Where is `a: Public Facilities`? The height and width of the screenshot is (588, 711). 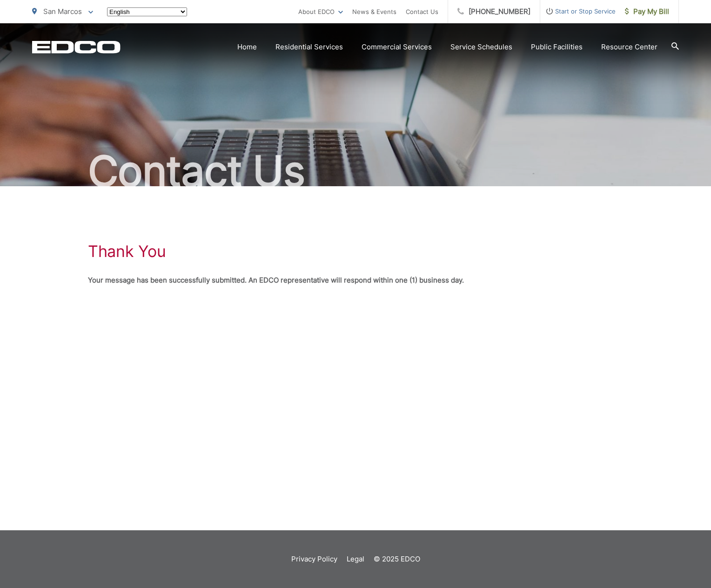
a: Public Facilities is located at coordinates (557, 47).